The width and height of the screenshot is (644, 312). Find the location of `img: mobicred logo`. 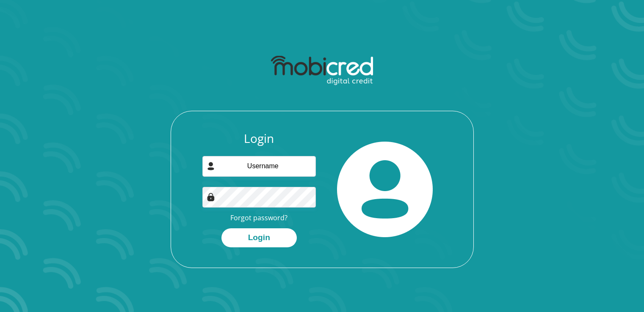

img: mobicred logo is located at coordinates (322, 71).